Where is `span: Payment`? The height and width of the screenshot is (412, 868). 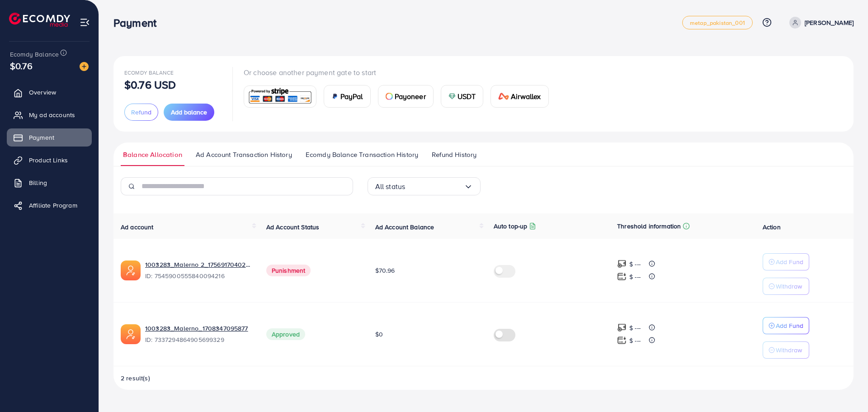
span: Payment is located at coordinates (41, 137).